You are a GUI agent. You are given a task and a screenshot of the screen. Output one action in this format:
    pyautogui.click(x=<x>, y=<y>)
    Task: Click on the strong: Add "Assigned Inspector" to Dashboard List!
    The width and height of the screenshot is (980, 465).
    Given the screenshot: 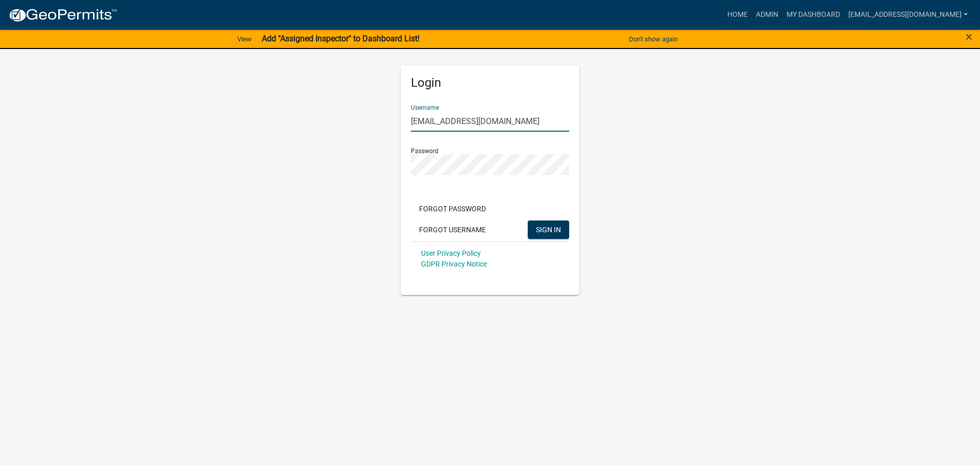 What is the action you would take?
    pyautogui.click(x=340, y=39)
    